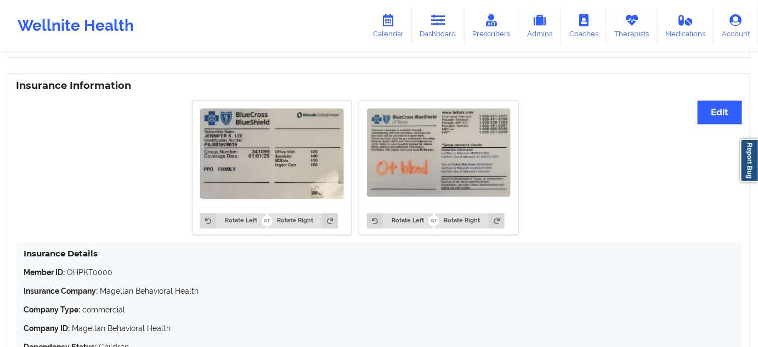  Describe the element at coordinates (379, 272) in the screenshot. I see `p: OHPKT0000` at that location.